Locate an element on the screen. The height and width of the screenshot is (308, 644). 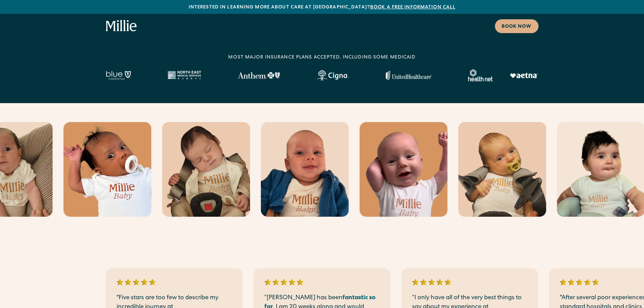
img: Cigna logo is located at coordinates (333, 75).